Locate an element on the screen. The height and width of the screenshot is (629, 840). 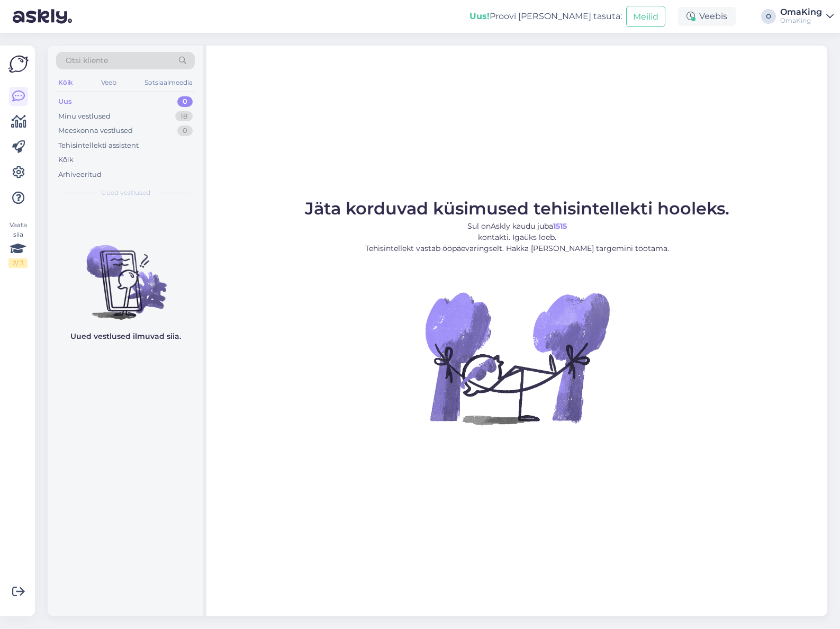
a: OmaKingOmaKing is located at coordinates (807, 16).